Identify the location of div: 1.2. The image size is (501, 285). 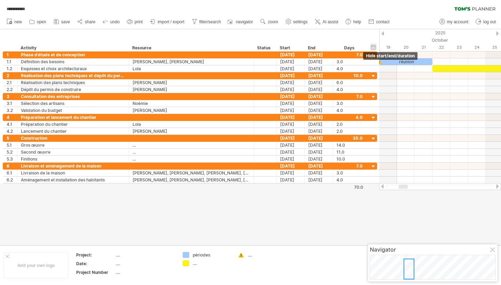
(12, 69).